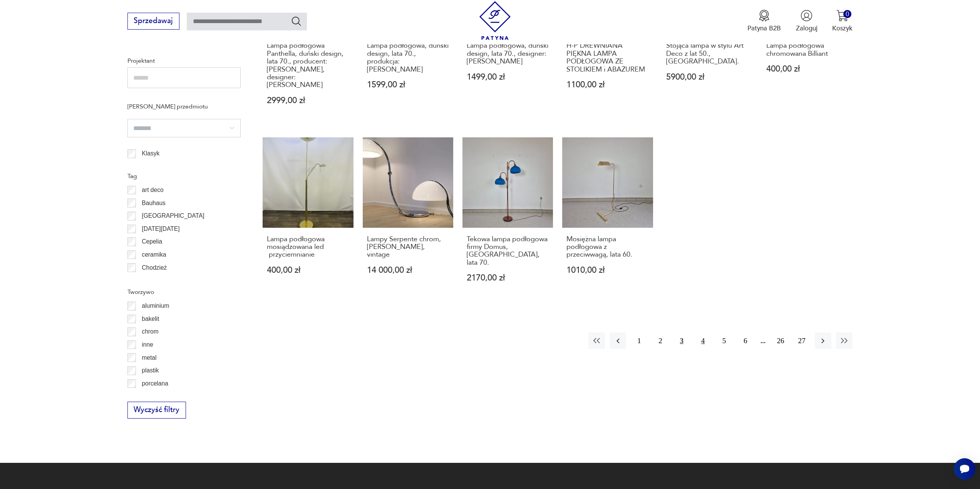 Image resolution: width=980 pixels, height=489 pixels. I want to click on button: 0Koszyk, so click(842, 21).